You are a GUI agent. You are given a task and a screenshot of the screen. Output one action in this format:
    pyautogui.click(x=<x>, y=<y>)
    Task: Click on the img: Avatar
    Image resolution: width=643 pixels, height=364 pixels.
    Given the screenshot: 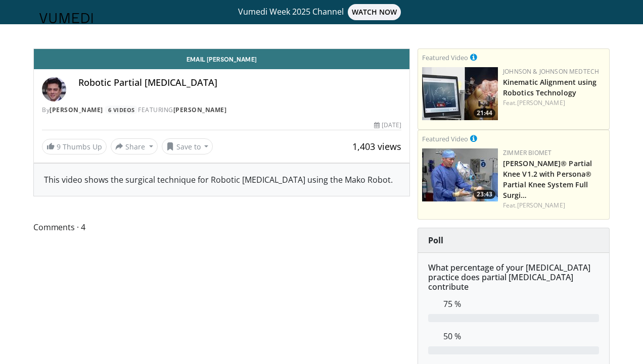 What is the action you would take?
    pyautogui.click(x=54, y=89)
    